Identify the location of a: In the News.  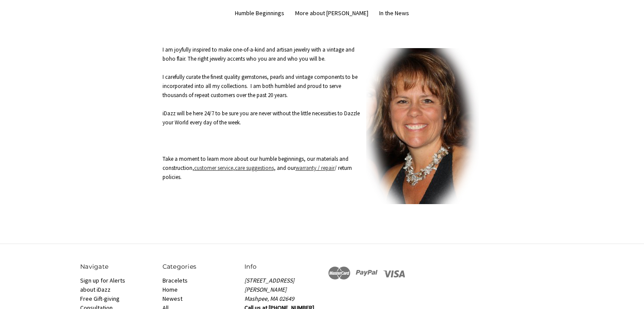
(394, 13).